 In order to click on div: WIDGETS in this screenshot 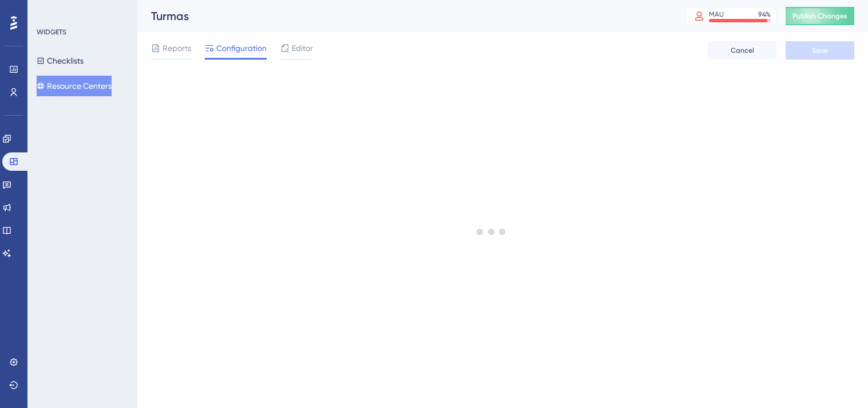, I will do `click(52, 32)`.